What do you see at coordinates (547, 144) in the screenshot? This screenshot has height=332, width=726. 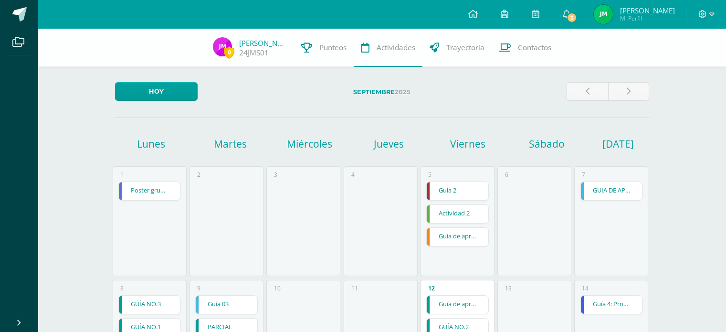 I see `h1: Sábado` at bounding box center [547, 144].